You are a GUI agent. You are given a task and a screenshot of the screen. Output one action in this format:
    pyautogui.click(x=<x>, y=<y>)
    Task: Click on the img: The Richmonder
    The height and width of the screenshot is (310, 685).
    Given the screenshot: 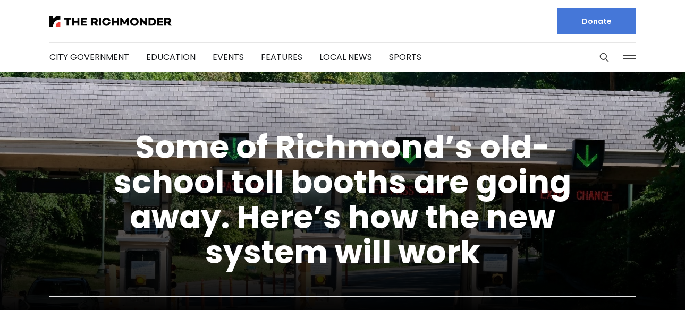 What is the action you would take?
    pyautogui.click(x=110, y=21)
    